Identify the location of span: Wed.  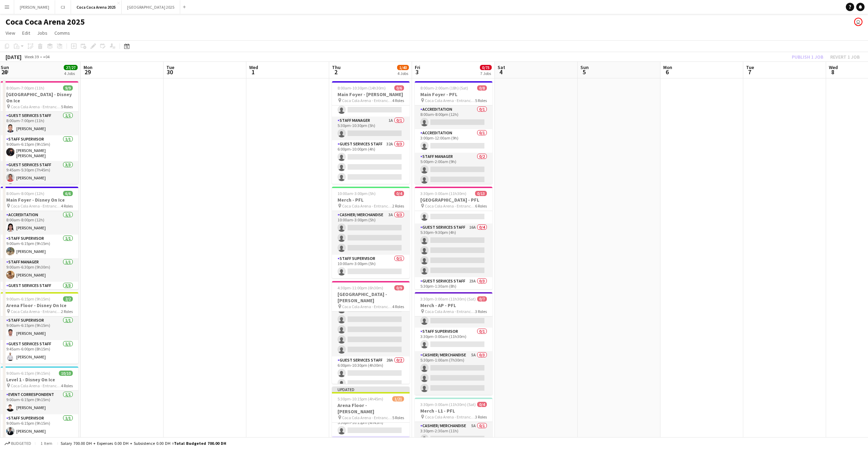
(833, 67).